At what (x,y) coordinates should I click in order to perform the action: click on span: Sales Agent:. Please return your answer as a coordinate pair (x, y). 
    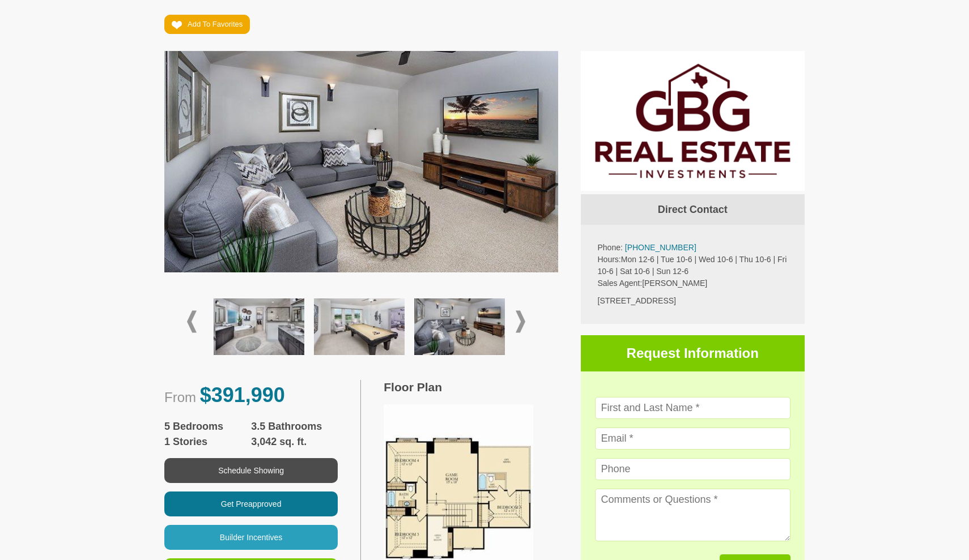
    Looking at the image, I should click on (620, 284).